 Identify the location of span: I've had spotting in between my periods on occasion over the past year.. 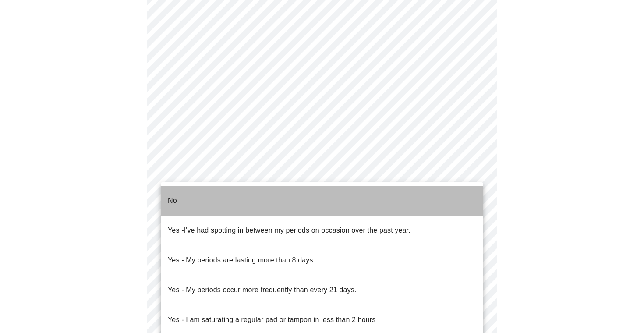
(297, 230).